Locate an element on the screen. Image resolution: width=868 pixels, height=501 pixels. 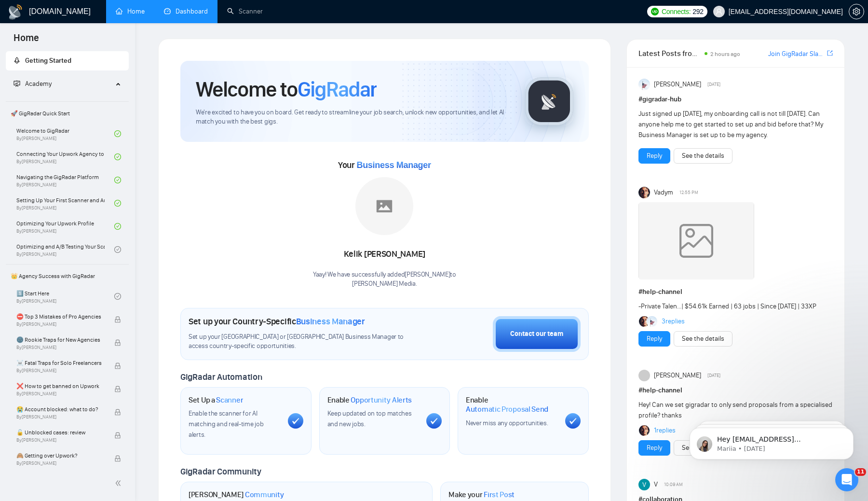
span: Academy is located at coordinates (38, 84).